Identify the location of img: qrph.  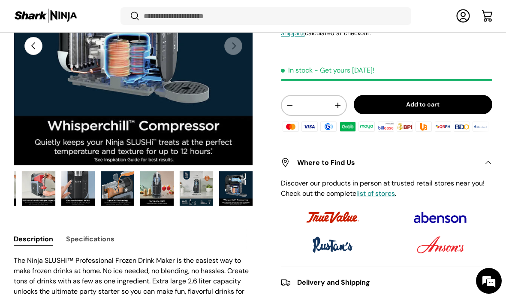
(443, 127).